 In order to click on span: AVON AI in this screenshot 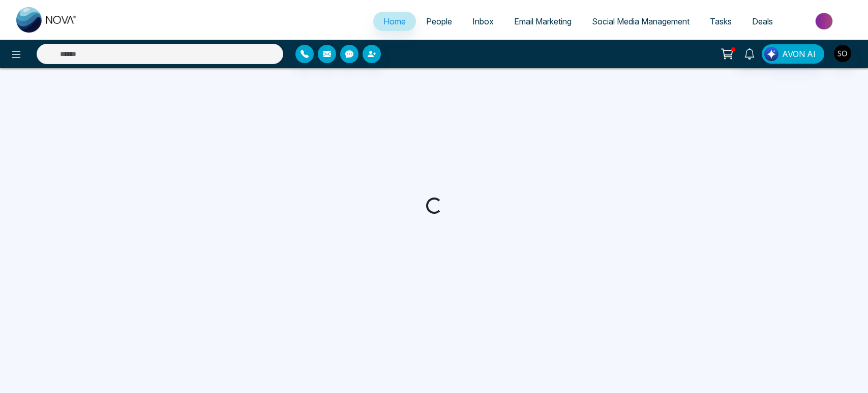, I will do `click(799, 54)`.